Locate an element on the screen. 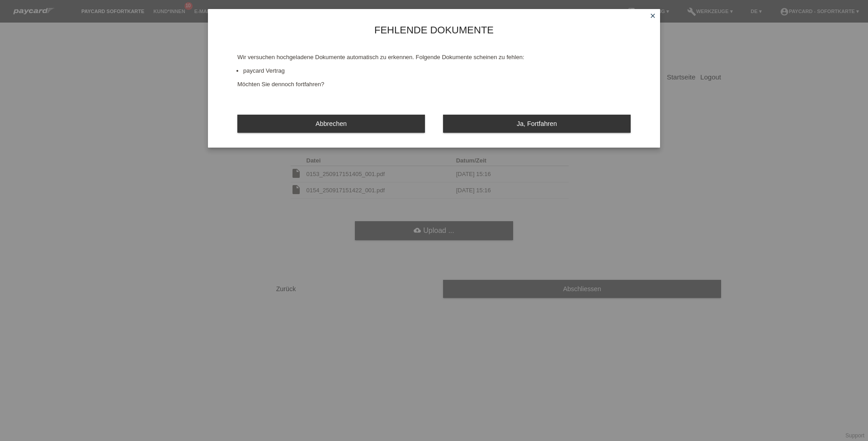 The image size is (868, 441). div: Wir versuchen hochgeladene Dokumente automatisch zu erkennen. Folgende Dokumente scheinen zu fehl... is located at coordinates (434, 78).